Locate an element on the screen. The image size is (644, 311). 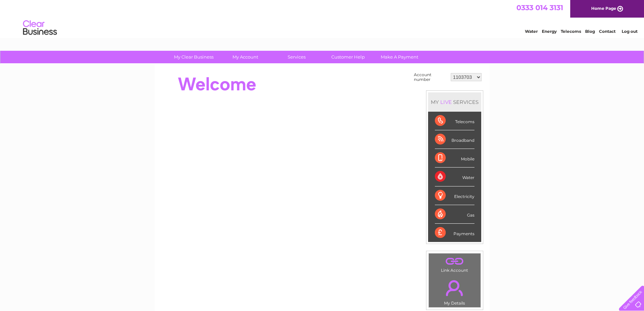
div: Mobile is located at coordinates (454, 158).